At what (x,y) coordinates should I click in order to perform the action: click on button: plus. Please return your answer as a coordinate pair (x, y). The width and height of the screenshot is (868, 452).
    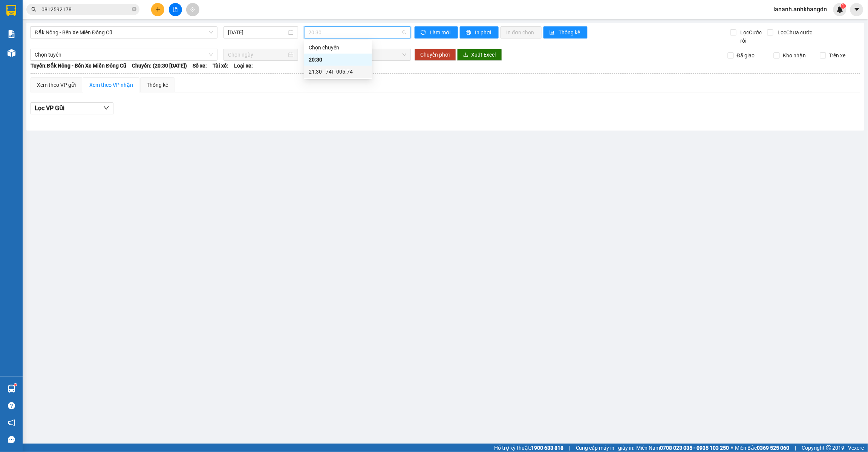
    Looking at the image, I should click on (158, 9).